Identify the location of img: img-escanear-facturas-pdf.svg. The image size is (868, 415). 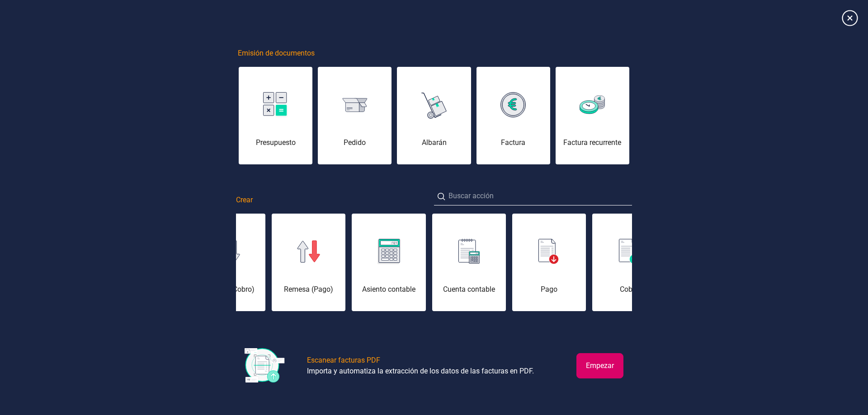
(265, 366).